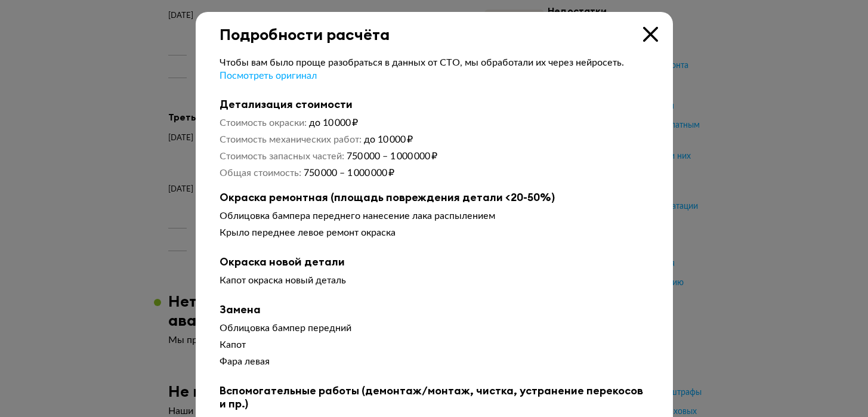  I want to click on dt: Общая стоимость, so click(260, 173).